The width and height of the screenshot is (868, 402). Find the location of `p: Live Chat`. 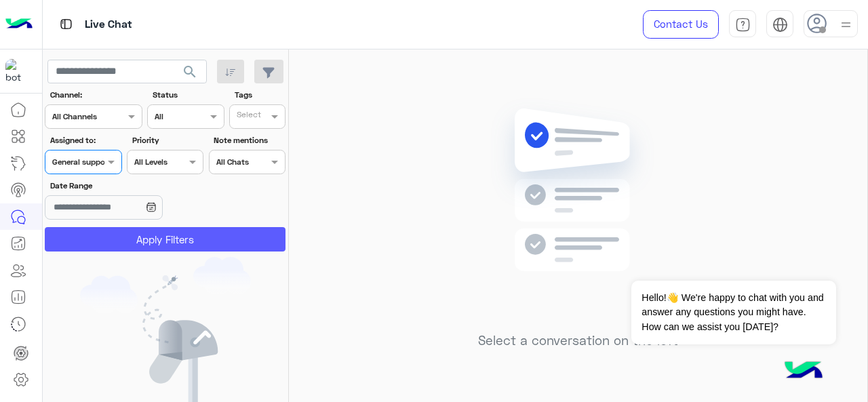

p: Live Chat is located at coordinates (108, 24).